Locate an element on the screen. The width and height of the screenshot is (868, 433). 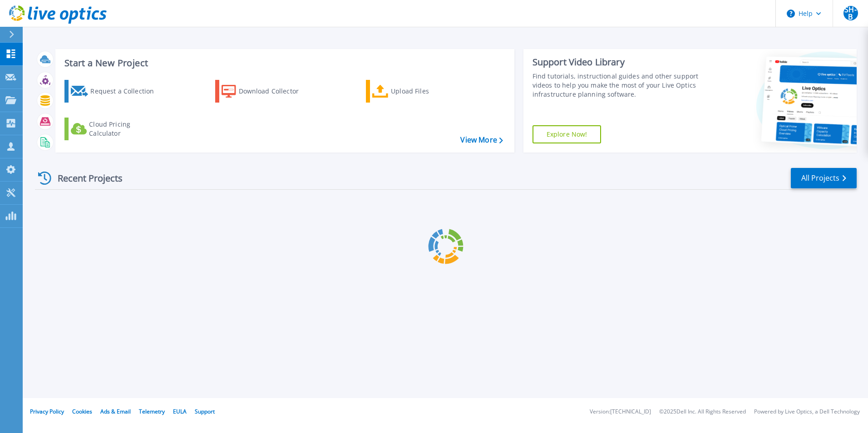
div: Support Video Library is located at coordinates (617, 62).